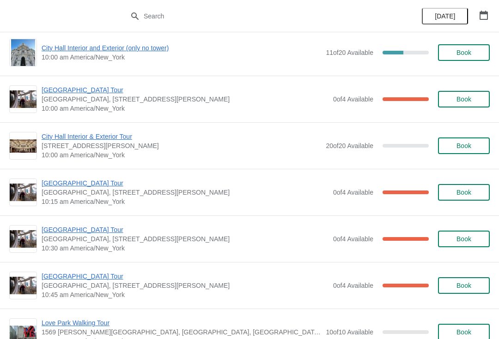 This screenshot has width=499, height=339. What do you see at coordinates (181, 48) in the screenshot?
I see `span: City Hall Interior and Exterior (only no tower)` at bounding box center [181, 48].